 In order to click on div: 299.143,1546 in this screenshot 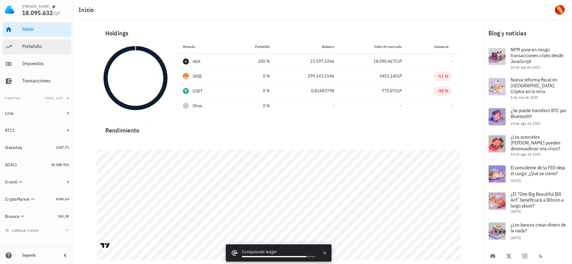, I will do `click(307, 76)`.